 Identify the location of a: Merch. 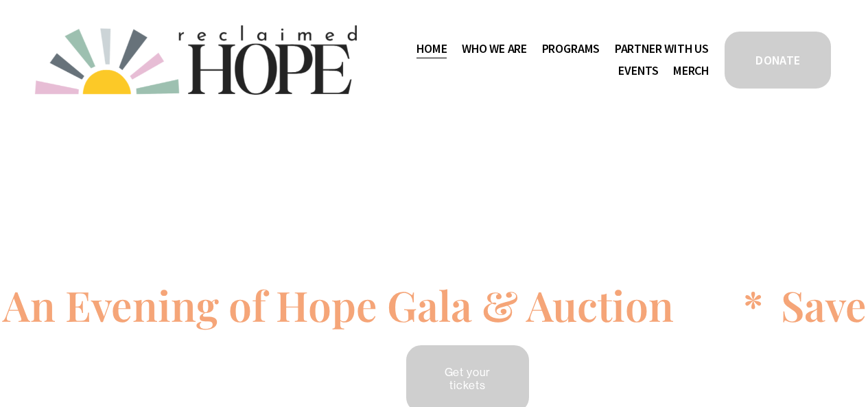
(691, 71).